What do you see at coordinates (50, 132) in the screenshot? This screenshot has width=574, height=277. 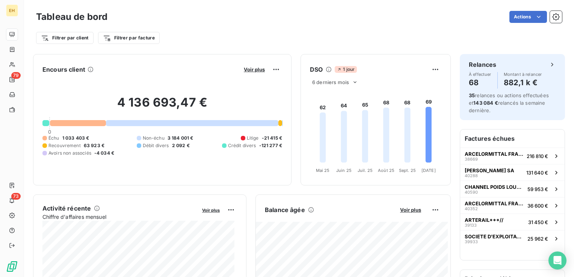 I see `span: 0` at bounding box center [50, 132].